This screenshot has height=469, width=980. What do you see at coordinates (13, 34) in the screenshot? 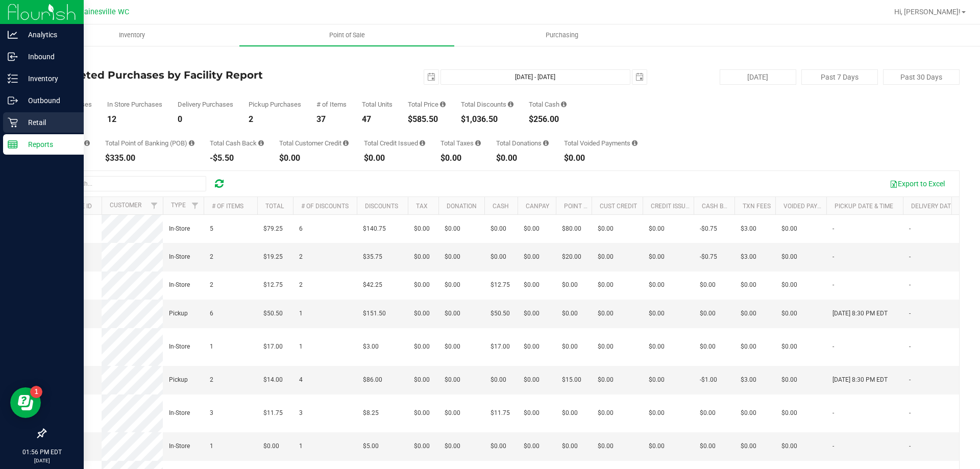
I see `inline-svg: Analytics` at bounding box center [13, 34].